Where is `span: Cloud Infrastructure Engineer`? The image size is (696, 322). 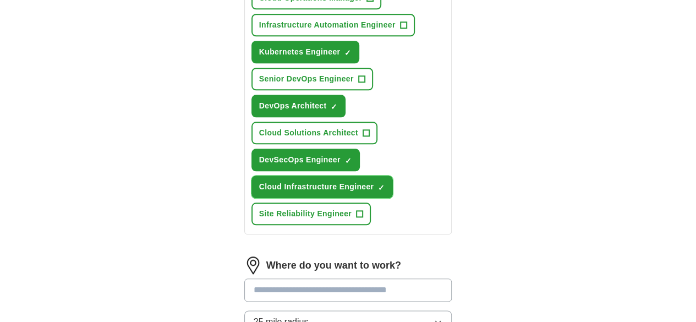 span: Cloud Infrastructure Engineer is located at coordinates (316, 187).